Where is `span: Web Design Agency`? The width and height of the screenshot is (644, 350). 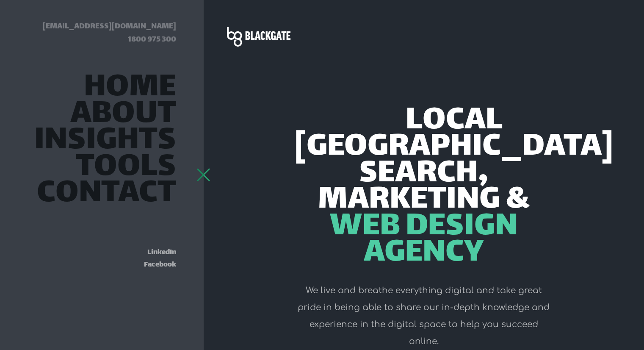 span: Web Design Agency is located at coordinates (423, 240).